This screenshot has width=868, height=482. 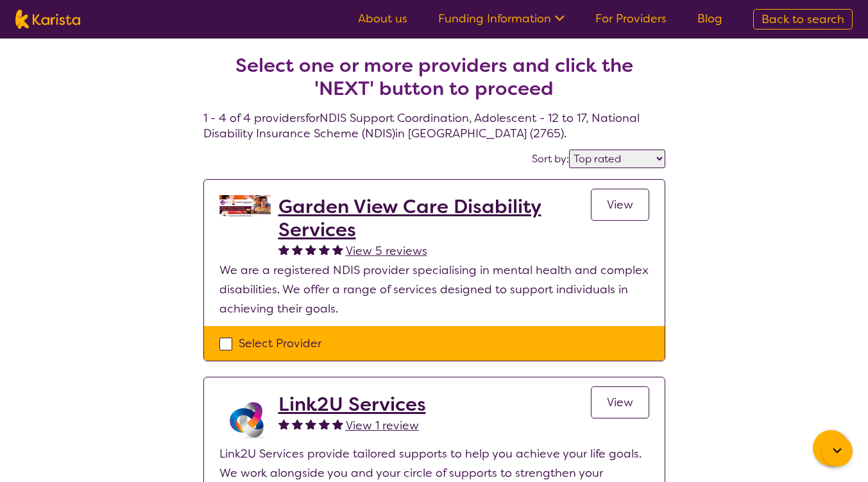 What do you see at coordinates (352, 404) in the screenshot?
I see `h2: Link2U Services` at bounding box center [352, 404].